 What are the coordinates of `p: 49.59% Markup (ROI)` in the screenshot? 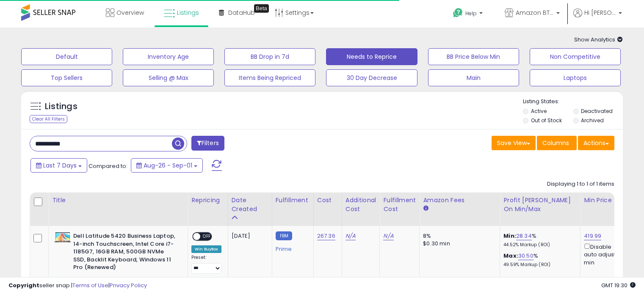 It's located at (539, 265).